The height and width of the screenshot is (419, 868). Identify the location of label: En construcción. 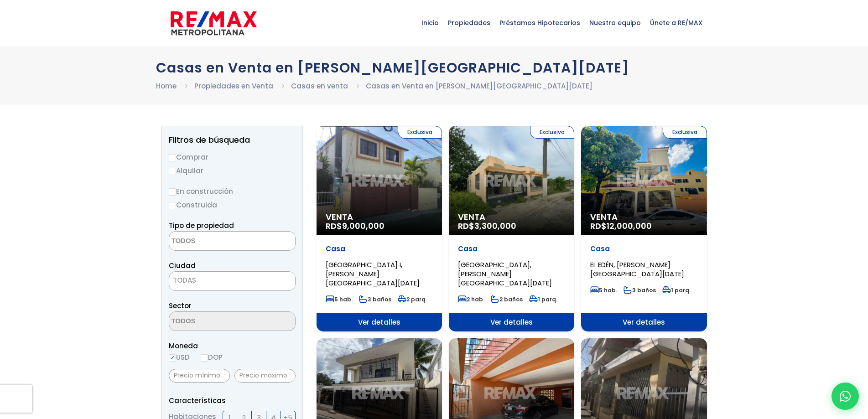
(232, 191).